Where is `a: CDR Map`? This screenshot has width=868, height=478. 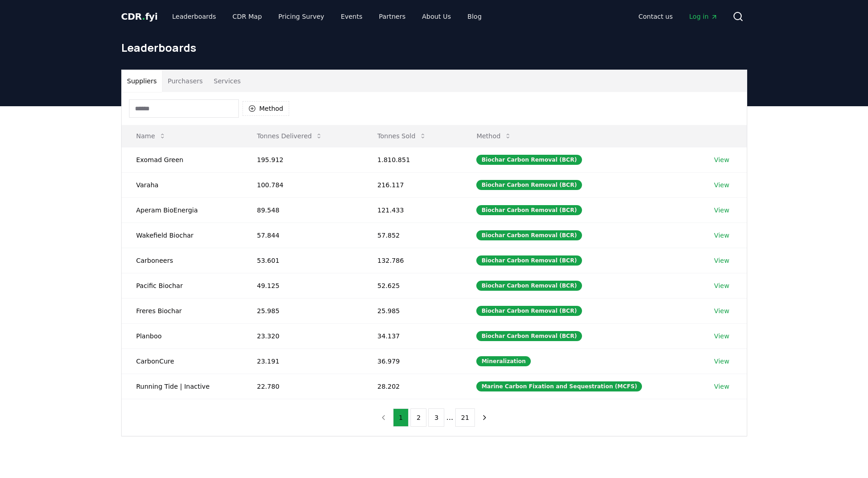 a: CDR Map is located at coordinates (247, 16).